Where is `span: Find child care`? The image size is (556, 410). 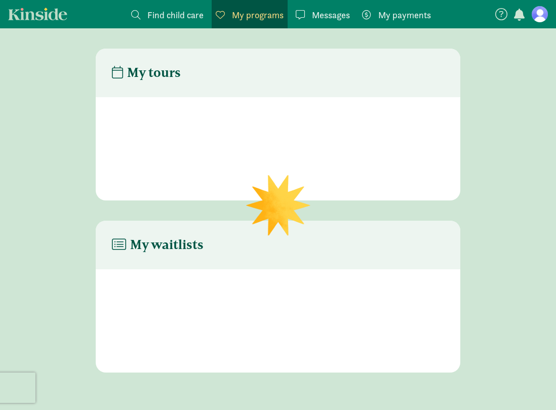
span: Find child care is located at coordinates (175, 15).